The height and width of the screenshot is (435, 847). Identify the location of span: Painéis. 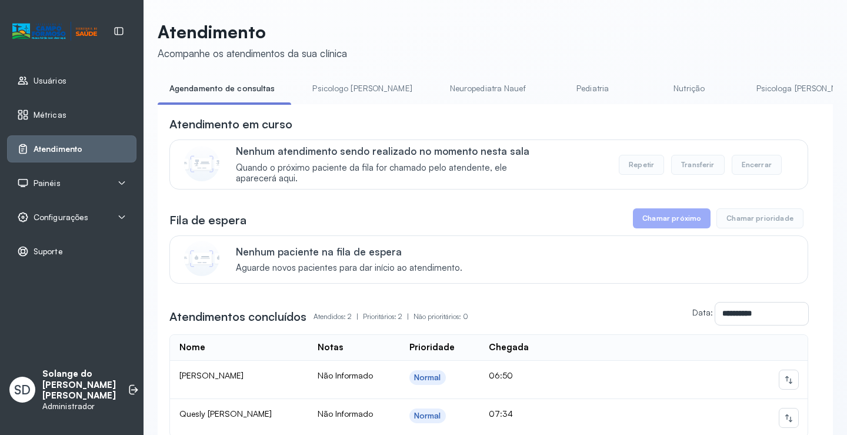
(47, 183).